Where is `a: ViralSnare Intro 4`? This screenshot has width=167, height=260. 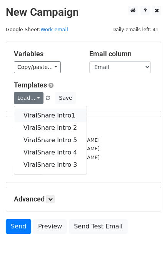
a: ViralSnare Intro 4 is located at coordinates (50, 152).